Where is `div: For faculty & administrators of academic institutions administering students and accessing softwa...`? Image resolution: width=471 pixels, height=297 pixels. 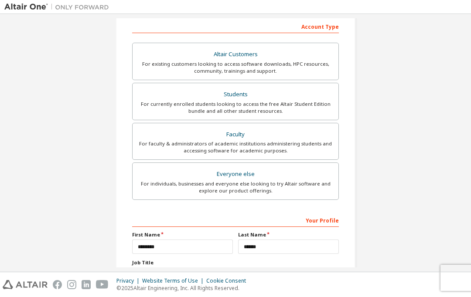
div: For faculty & administrators of academic institutions administering students and accessing softwa... is located at coordinates (235, 147).